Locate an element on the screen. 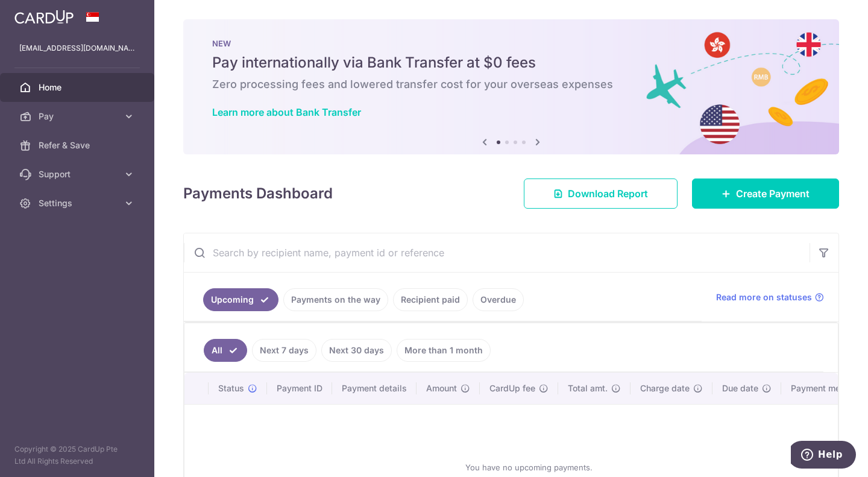 This screenshot has width=868, height=477. a: Read more on statuses is located at coordinates (770, 297).